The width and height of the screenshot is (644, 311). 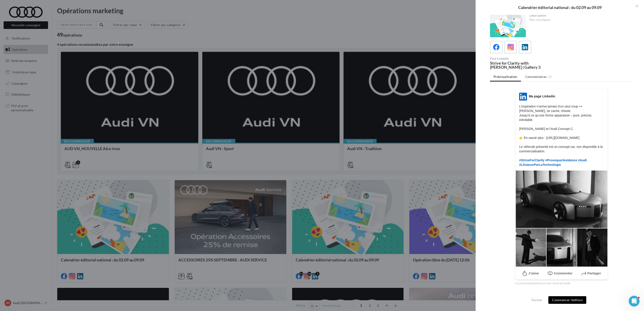 I want to click on div: Post LinkedIn, so click(x=525, y=58).